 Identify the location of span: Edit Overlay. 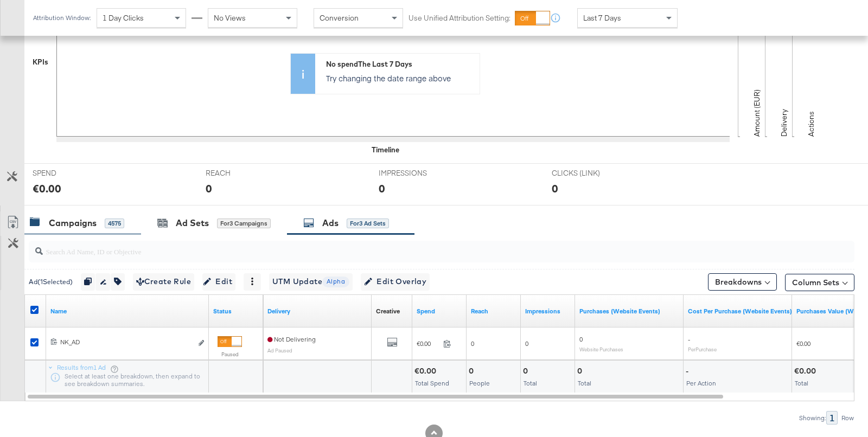
(395, 281).